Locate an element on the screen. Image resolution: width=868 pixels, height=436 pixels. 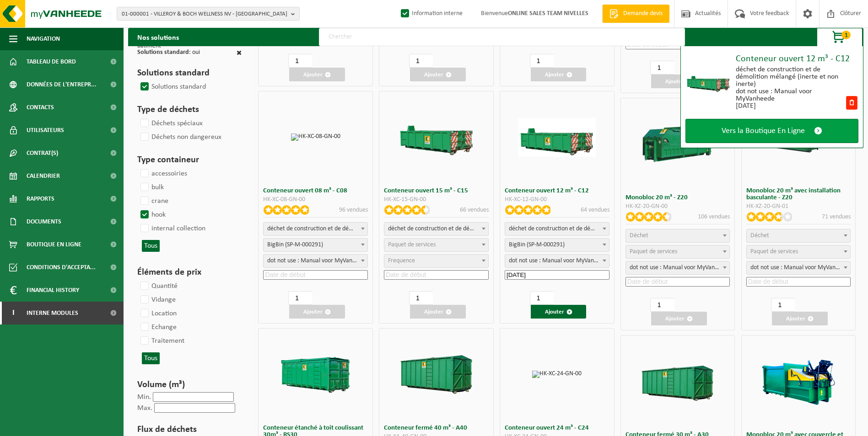
span: Financial History is located at coordinates (52, 290).